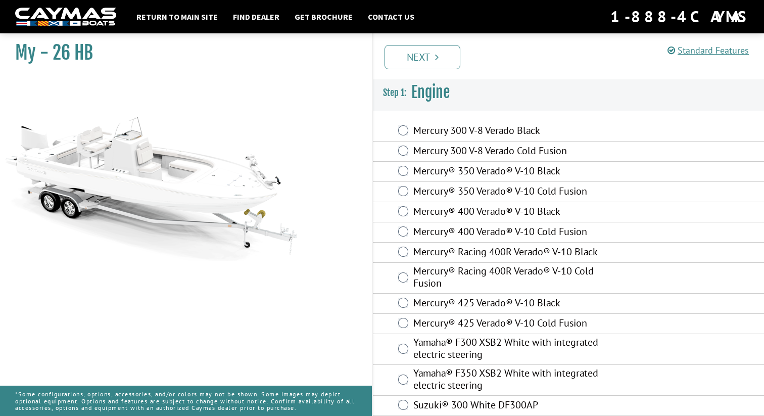 This screenshot has width=764, height=416. What do you see at coordinates (518, 253) in the screenshot?
I see `label: Mercury® Racing 400R Verado® V-10 Black` at bounding box center [518, 253].